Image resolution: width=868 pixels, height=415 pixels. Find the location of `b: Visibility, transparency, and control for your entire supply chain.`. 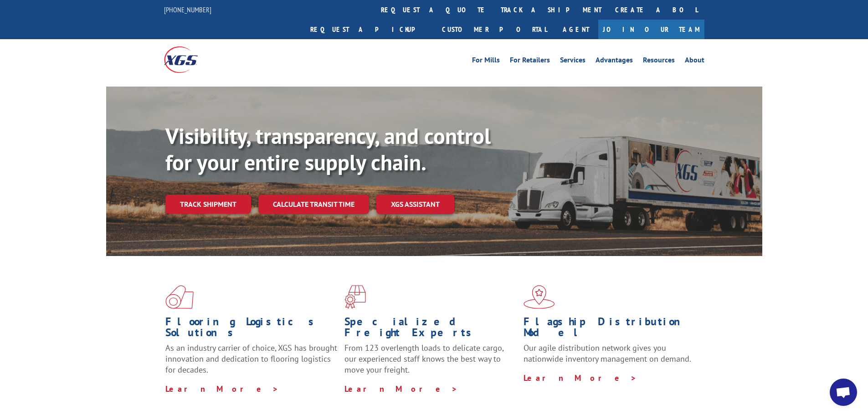

b: Visibility, transparency, and control for your entire supply chain. is located at coordinates (328, 149).